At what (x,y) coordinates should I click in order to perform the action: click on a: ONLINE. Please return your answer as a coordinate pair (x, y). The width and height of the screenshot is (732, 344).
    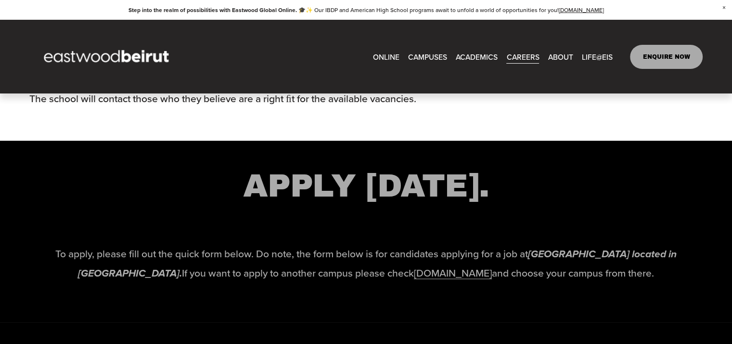
    Looking at the image, I should click on (386, 56).